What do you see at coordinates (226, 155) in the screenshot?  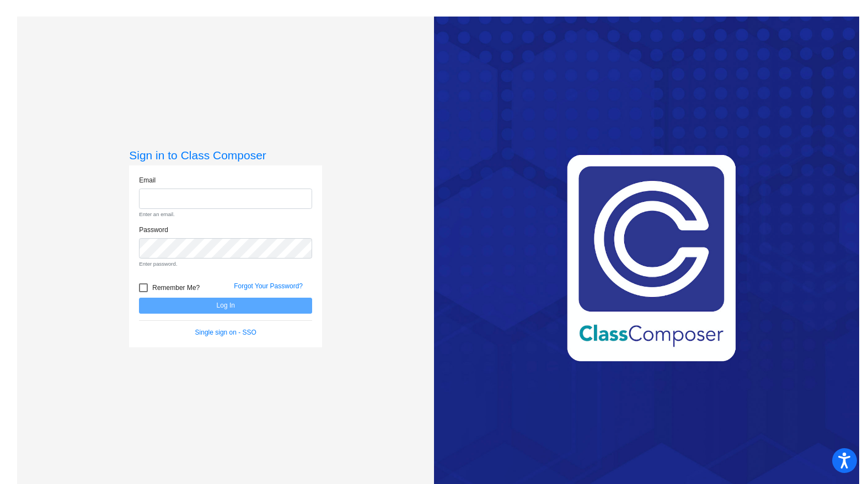 I see `h3: Sign in to Class Composer` at bounding box center [226, 155].